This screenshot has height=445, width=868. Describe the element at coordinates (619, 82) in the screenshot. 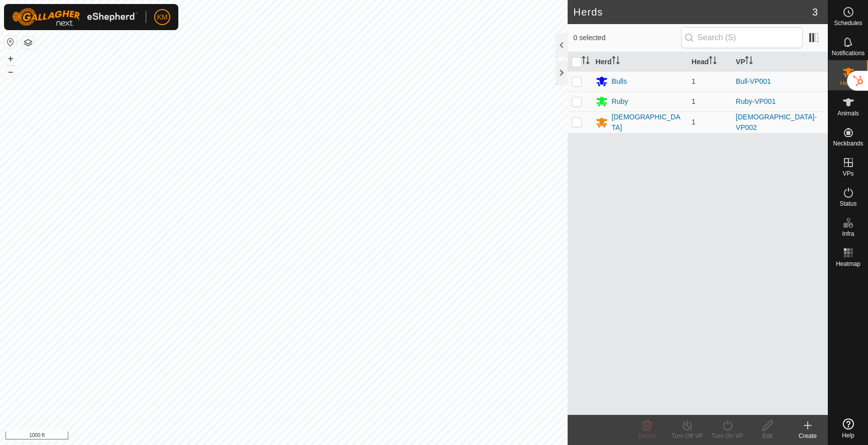

I see `div: Bulls` at that location.